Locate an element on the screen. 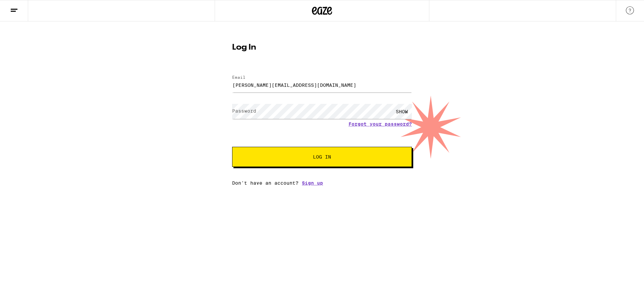 This screenshot has height=308, width=644. div: Don't have an account? is located at coordinates (322, 183).